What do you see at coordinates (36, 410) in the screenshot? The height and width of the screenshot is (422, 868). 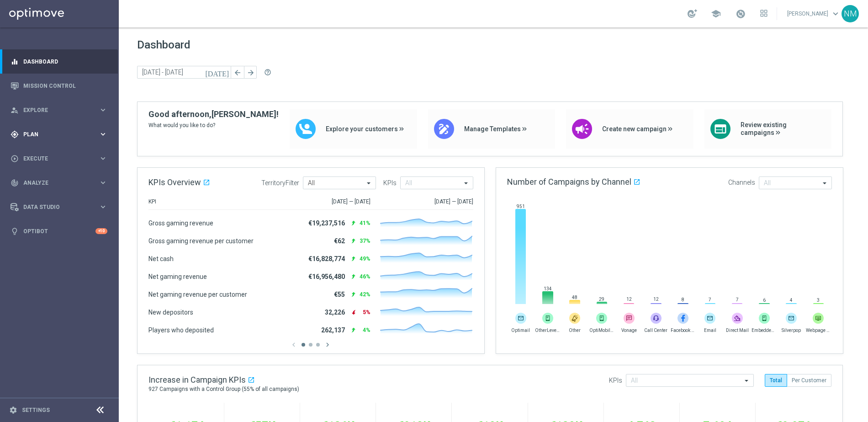 I see `a: Settings` at bounding box center [36, 410].